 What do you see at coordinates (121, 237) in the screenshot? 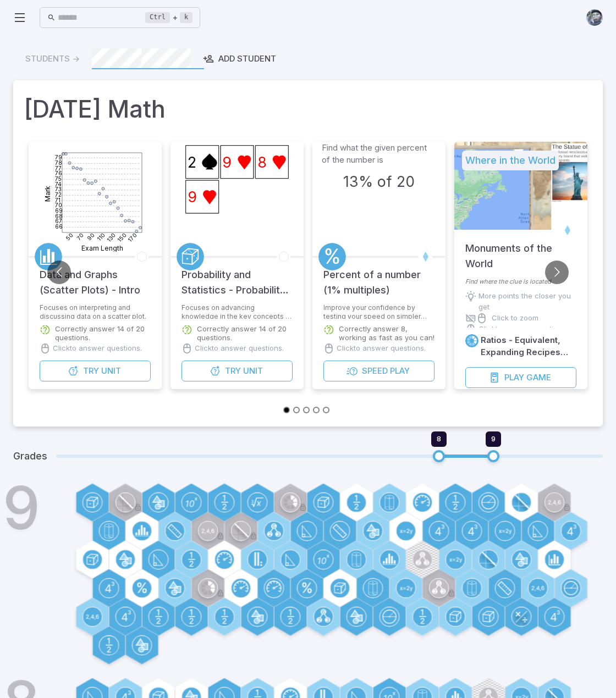
I see `text: 150` at bounding box center [121, 237].